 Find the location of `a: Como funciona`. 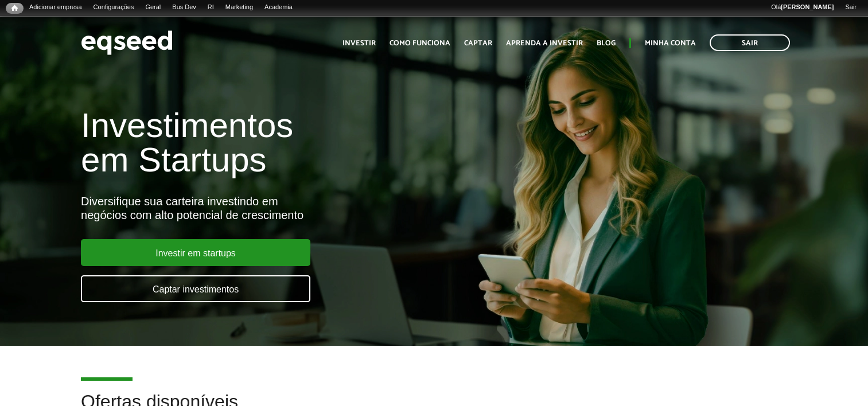

a: Como funciona is located at coordinates (420, 43).